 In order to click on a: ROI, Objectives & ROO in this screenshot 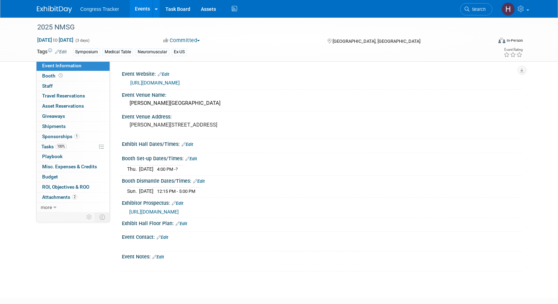, I will do `click(73, 187)`.